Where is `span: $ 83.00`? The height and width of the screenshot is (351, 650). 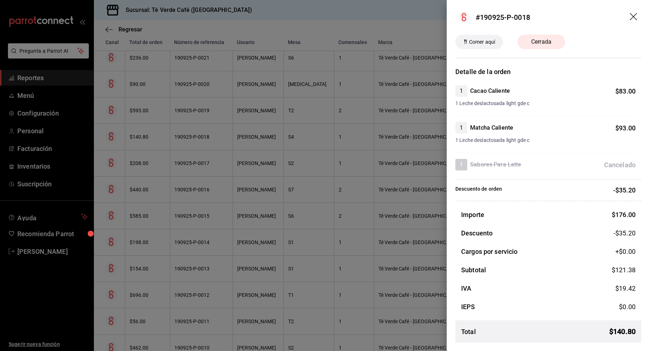 span: $ 83.00 is located at coordinates (625, 91).